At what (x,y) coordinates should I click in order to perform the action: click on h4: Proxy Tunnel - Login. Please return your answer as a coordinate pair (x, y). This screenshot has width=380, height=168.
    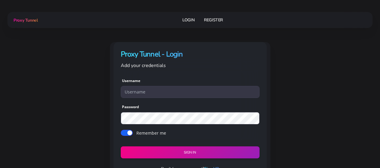
    Looking at the image, I should click on (190, 54).